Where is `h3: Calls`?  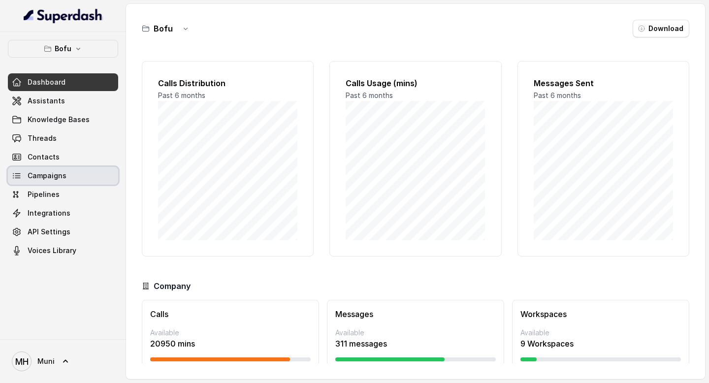
h3: Calls is located at coordinates (230, 314).